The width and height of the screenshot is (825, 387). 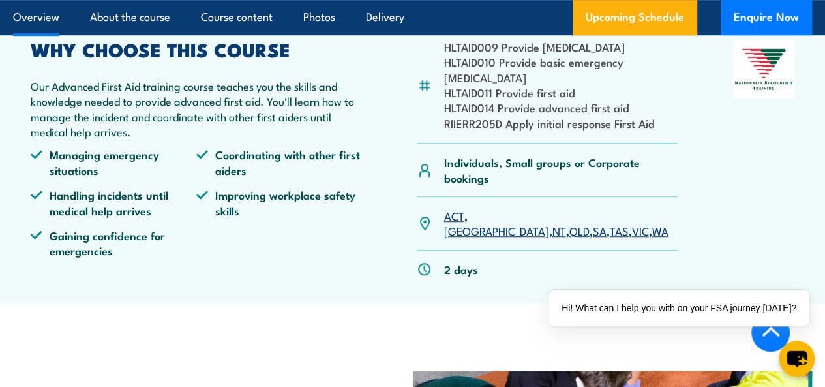 I want to click on a: VIC, so click(x=640, y=230).